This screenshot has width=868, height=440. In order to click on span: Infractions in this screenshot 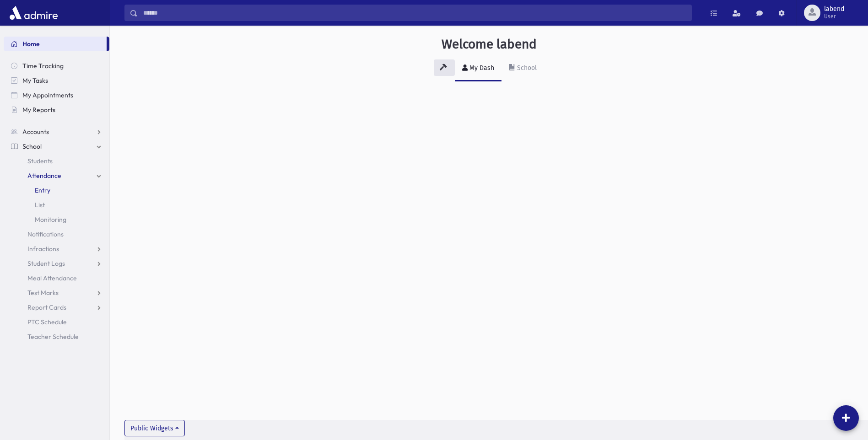, I will do `click(43, 249)`.